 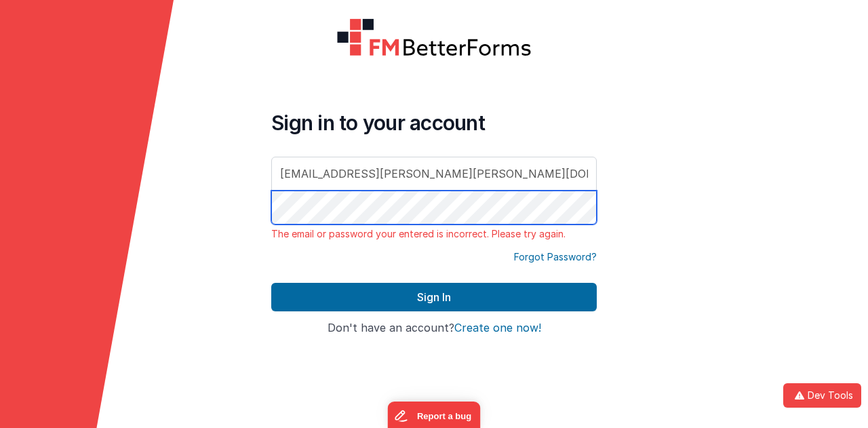 I want to click on a: Forgot Password?, so click(x=555, y=257).